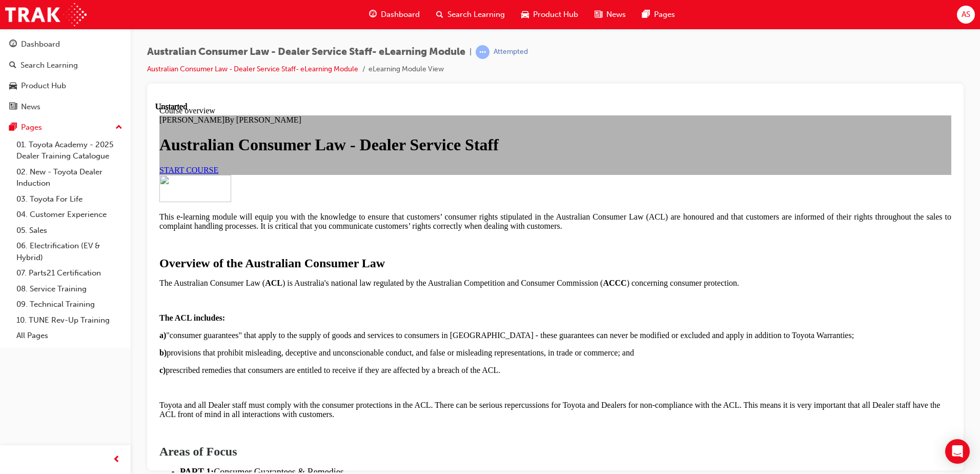  Describe the element at coordinates (459, 181) in the screenshot. I see `strong: ACCC` at that location.